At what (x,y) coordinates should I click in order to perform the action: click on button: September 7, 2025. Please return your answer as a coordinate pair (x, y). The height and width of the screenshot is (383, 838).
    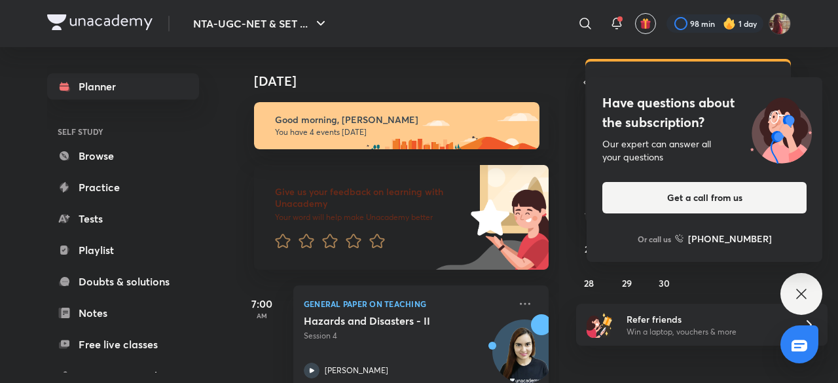
    Looking at the image, I should click on (589, 181).